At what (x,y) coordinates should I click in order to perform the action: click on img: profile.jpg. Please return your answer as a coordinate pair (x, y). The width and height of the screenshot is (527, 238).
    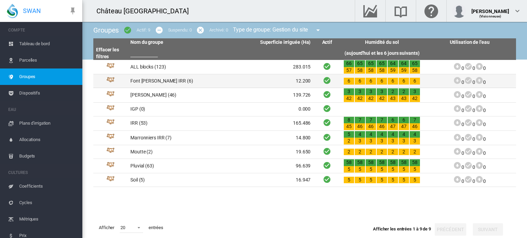
    Looking at the image, I should click on (459, 11).